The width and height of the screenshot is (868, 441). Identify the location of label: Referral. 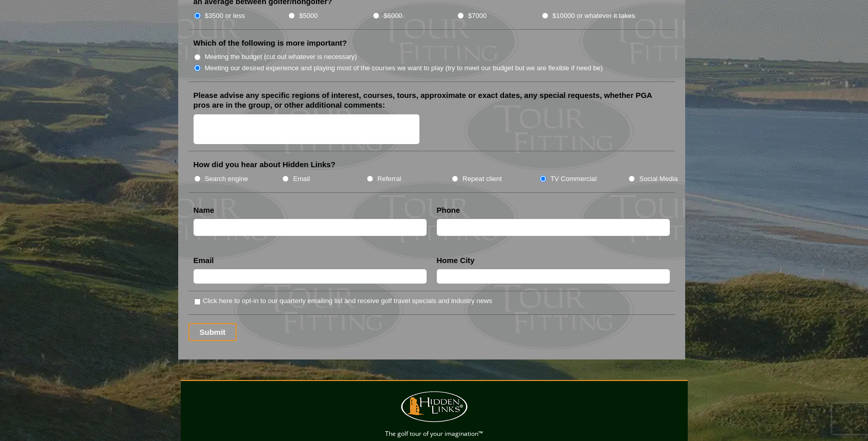
(389, 179).